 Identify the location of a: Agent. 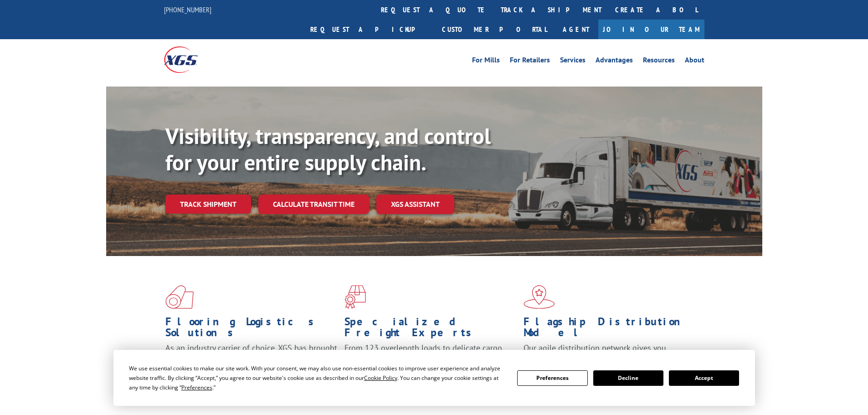
(576, 29).